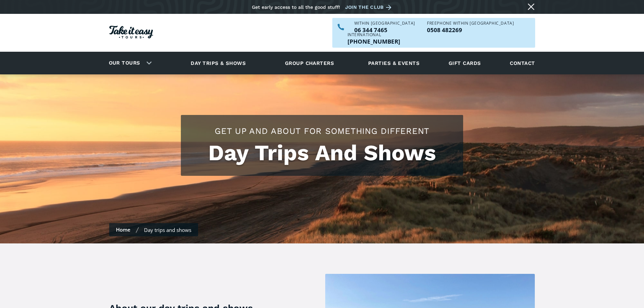  What do you see at coordinates (464, 63) in the screenshot?
I see `a: Gift cards` at bounding box center [464, 63].